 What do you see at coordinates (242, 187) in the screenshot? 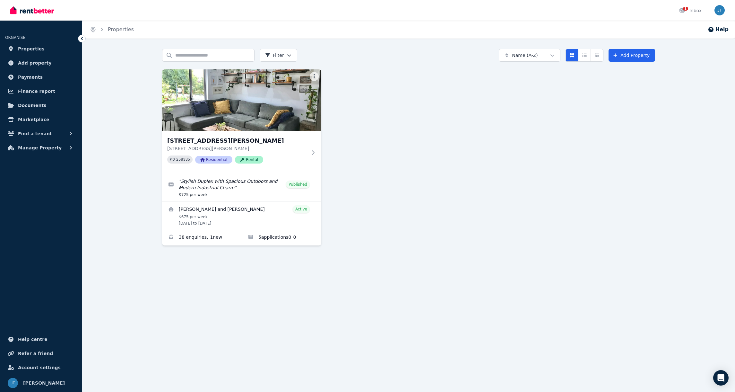
I see `a: Edit listing: Stylish Duplex with Spacious Outdoors and Modern Industrial Charm` at bounding box center [242, 187].